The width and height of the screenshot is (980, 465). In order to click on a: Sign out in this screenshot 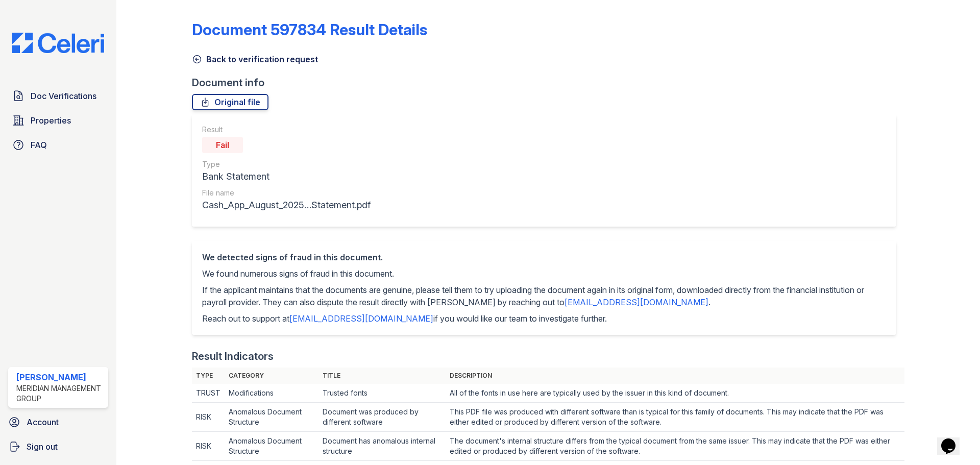, I will do `click(58, 447)`.